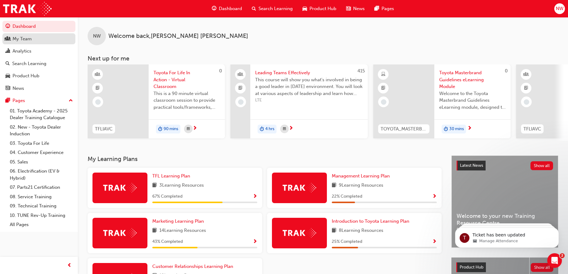 This screenshot has height=274, width=568. Describe the element at coordinates (309, 73) in the screenshot. I see `span: Leading Teams Effectively` at that location.